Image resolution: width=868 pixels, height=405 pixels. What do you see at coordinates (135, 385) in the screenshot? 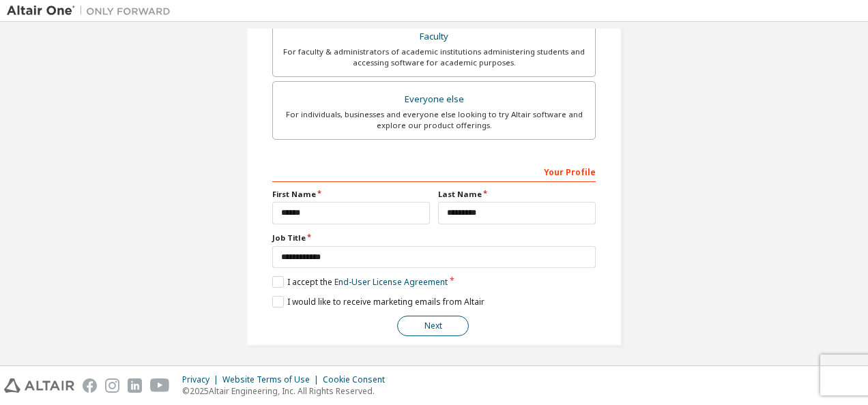
I see `img: linkedin.svg` at bounding box center [135, 385].